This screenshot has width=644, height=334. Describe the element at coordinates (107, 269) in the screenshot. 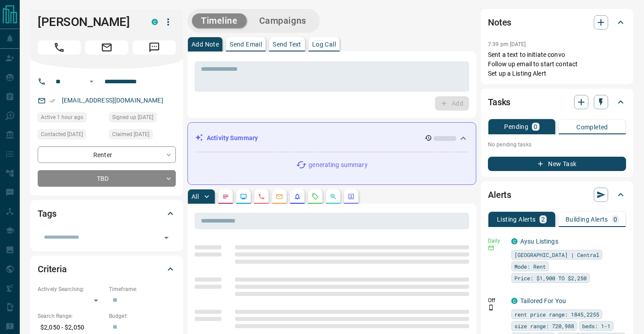

I see `div: Criteria` at that location.